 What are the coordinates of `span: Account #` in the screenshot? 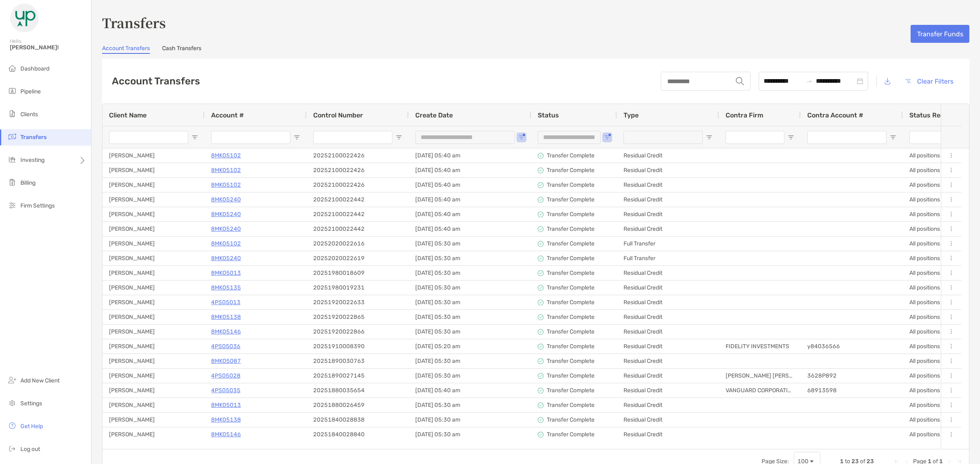 It's located at (227, 115).